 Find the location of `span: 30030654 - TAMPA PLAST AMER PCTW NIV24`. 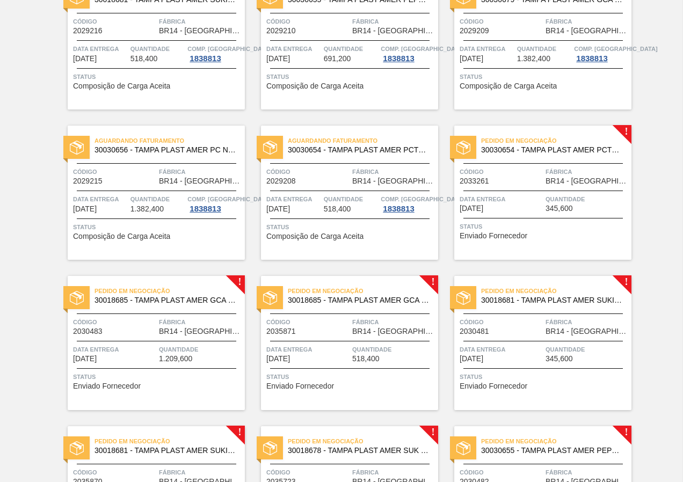

span: 30030654 - TAMPA PLAST AMER PCTW NIV24 is located at coordinates (359, 150).